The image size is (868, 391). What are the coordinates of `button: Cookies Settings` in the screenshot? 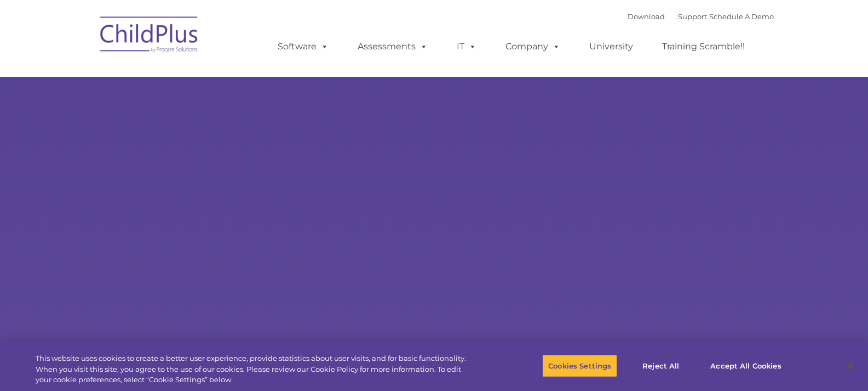 It's located at (579, 365).